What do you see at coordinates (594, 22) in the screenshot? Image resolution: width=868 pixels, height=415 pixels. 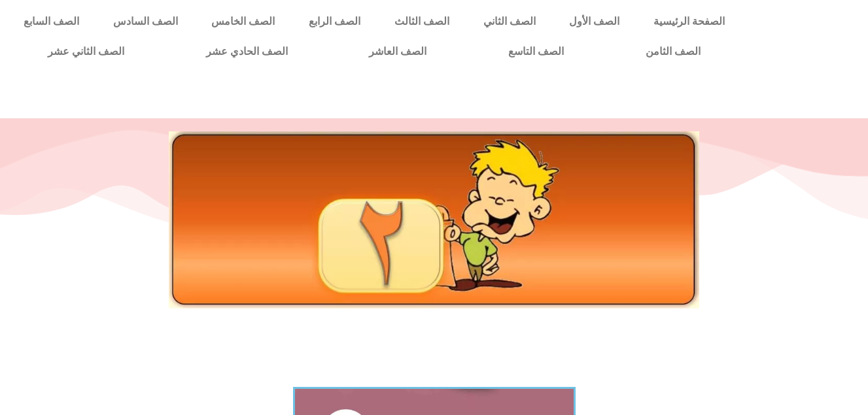 I see `a: الصف الأول` at bounding box center [594, 22].